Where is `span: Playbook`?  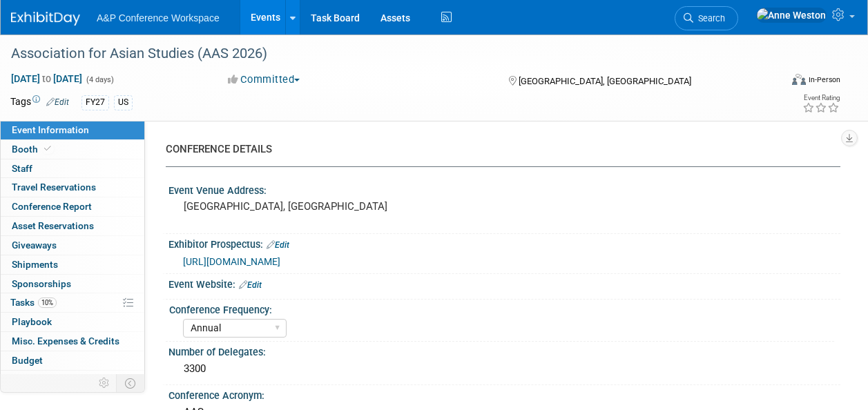 span: Playbook is located at coordinates (32, 321).